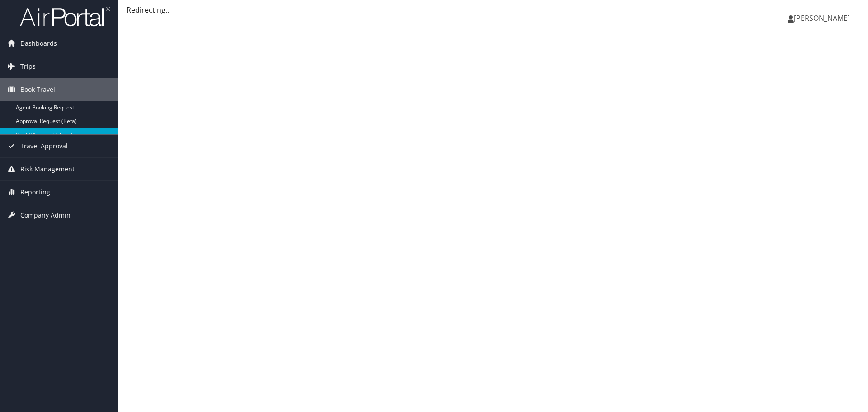  Describe the element at coordinates (48, 169) in the screenshot. I see `span: Risk Management` at that location.